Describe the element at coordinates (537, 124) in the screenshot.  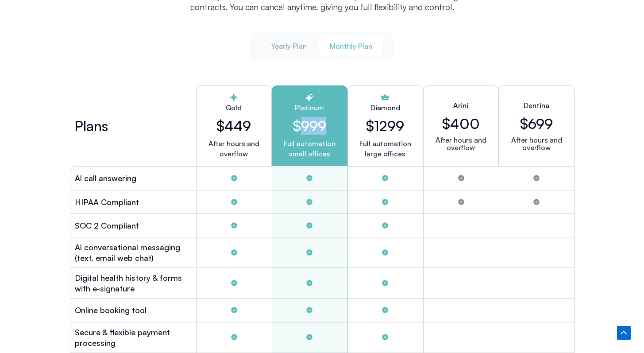
I see `h2: $699` at that location.